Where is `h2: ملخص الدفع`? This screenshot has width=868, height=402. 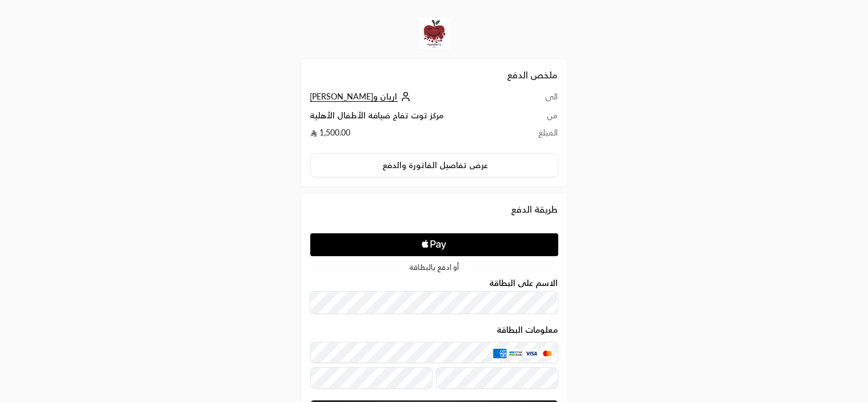 h2: ملخص الدفع is located at coordinates (435, 75).